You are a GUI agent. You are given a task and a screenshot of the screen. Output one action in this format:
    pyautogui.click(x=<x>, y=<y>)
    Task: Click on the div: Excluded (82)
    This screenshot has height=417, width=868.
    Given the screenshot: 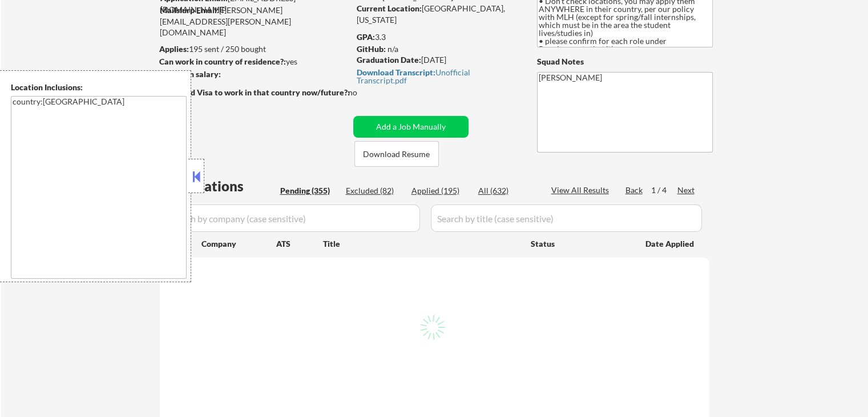 What is the action you would take?
    pyautogui.click(x=375, y=190)
    